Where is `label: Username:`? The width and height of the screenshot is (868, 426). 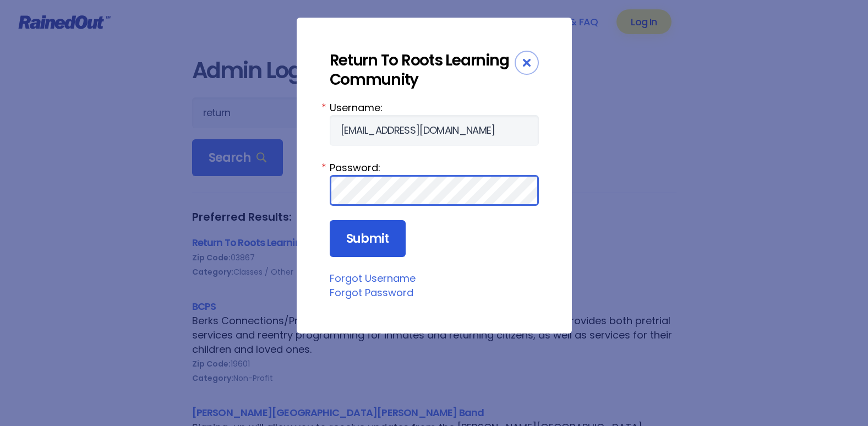 label: Username: is located at coordinates (434, 107).